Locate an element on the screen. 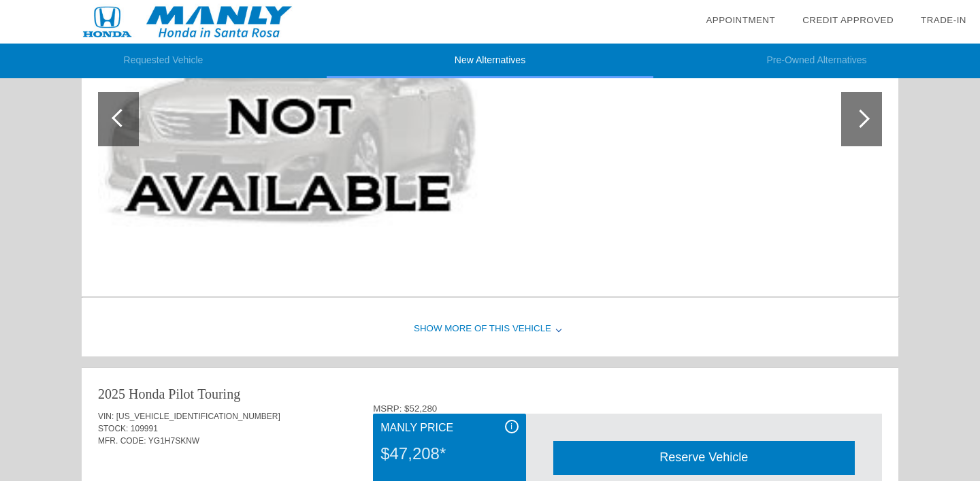 This screenshot has width=980, height=481. span: VIN: is located at coordinates (105, 416).